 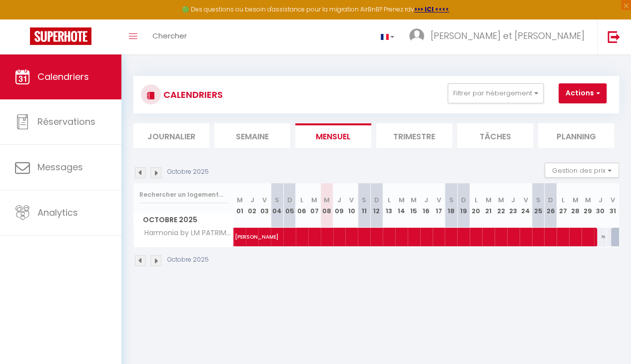 What do you see at coordinates (277, 205) in the screenshot?
I see `th: 04` at bounding box center [277, 205].